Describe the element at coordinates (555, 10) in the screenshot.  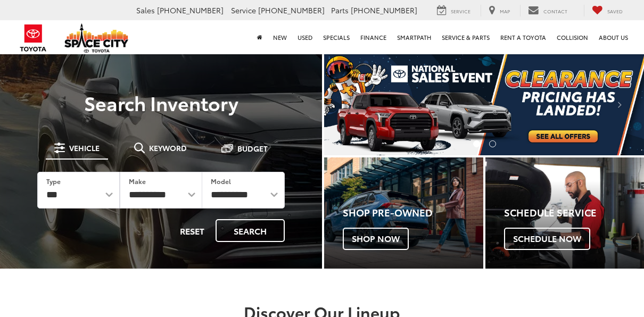
I see `span: Contact` at that location.